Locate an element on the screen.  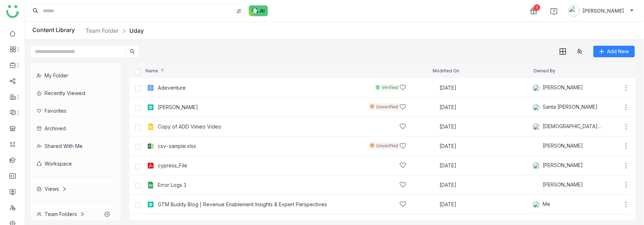
div: Views is located at coordinates (52, 189).